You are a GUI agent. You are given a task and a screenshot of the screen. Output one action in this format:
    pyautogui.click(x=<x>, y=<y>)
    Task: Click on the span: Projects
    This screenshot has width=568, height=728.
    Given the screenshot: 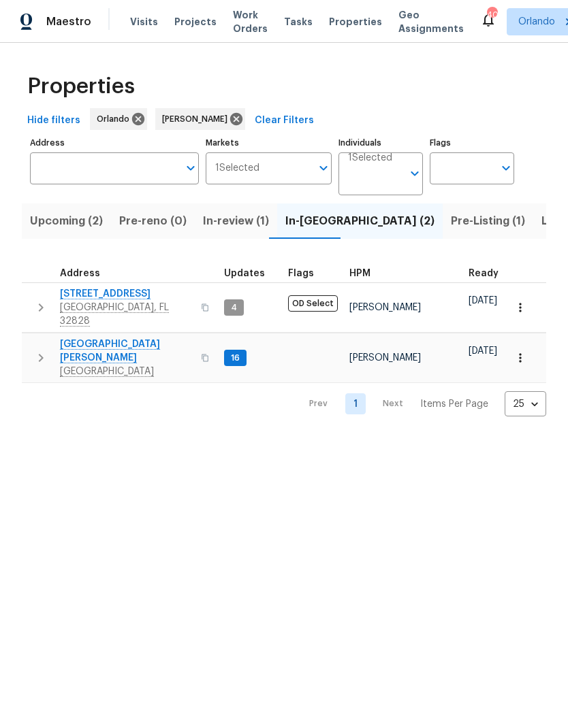 What is the action you would take?
    pyautogui.click(x=195, y=21)
    